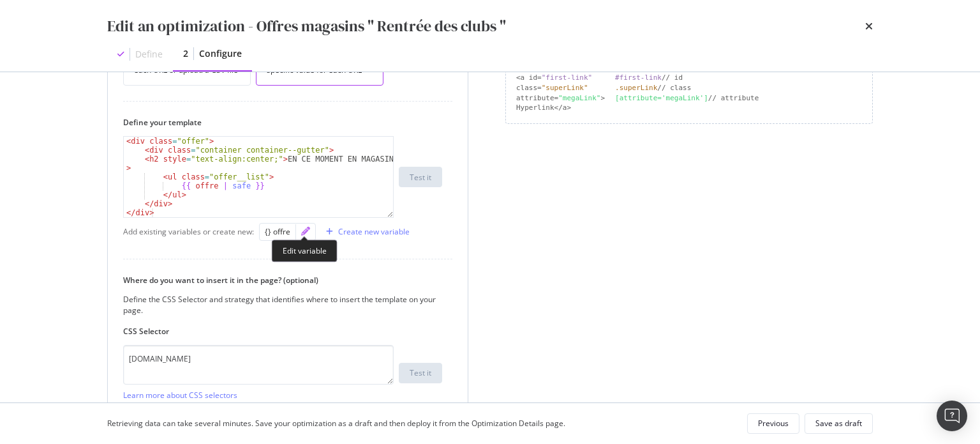  Describe the element at coordinates (180, 394) in the screenshot. I see `a: Learn more about CSS selectors` at that location.